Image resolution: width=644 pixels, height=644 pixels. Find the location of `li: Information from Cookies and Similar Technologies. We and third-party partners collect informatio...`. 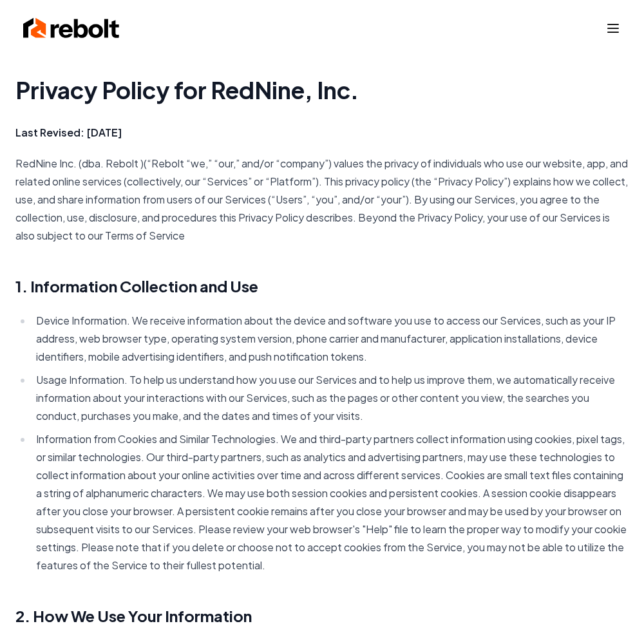

li: Information from Cookies and Similar Technologies. We and third-party partners collect informatio... is located at coordinates (331, 503).